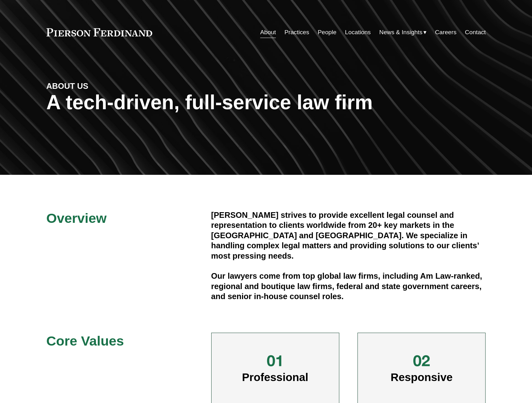 The image size is (532, 403). I want to click on span: Responsive, so click(422, 377).